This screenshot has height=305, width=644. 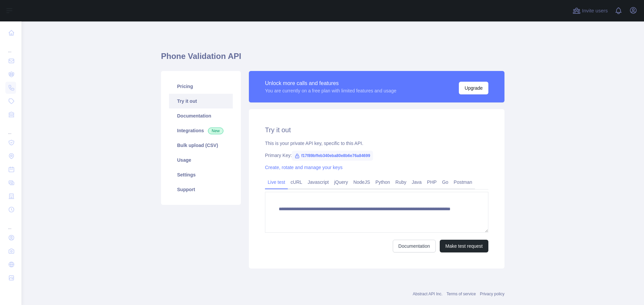 I want to click on span: f17f89bffeb340eba80e8b6e76a84699, so click(x=332, y=156).